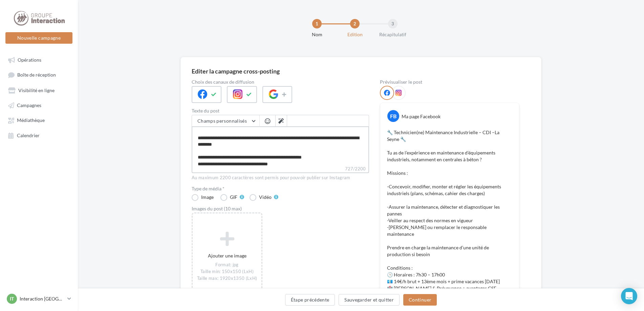 The height and width of the screenshot is (311, 644). What do you see at coordinates (39, 105) in the screenshot?
I see `a: Campagnes` at bounding box center [39, 105].